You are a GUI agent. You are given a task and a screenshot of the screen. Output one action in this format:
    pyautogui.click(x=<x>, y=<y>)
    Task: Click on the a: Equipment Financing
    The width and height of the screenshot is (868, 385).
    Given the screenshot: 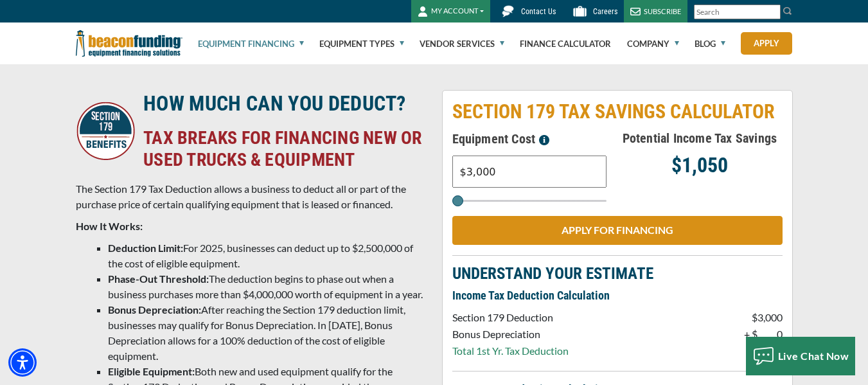 What is the action you would take?
    pyautogui.click(x=250, y=43)
    